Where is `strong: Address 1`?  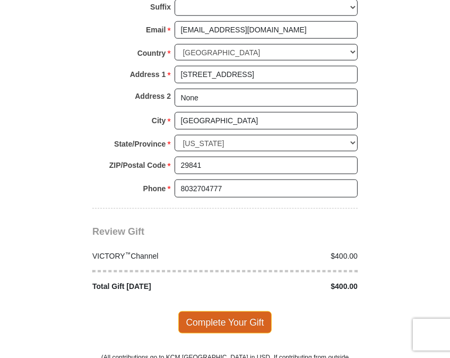
strong: Address 1 is located at coordinates (148, 74).